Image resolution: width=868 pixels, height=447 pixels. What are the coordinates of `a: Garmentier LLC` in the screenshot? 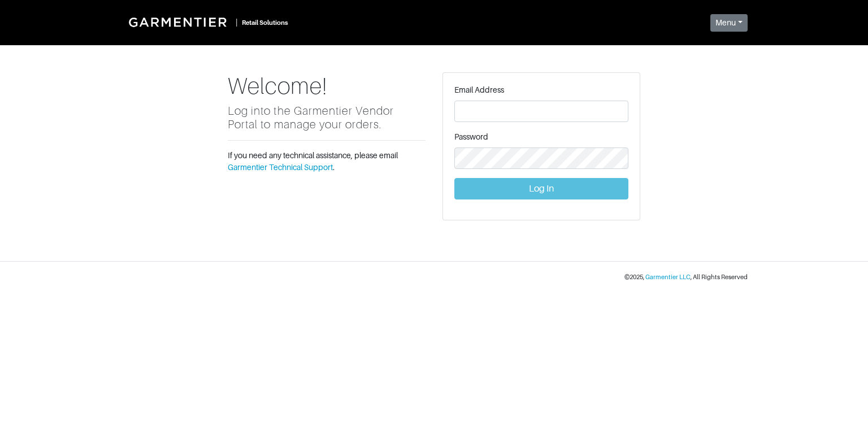 It's located at (668, 277).